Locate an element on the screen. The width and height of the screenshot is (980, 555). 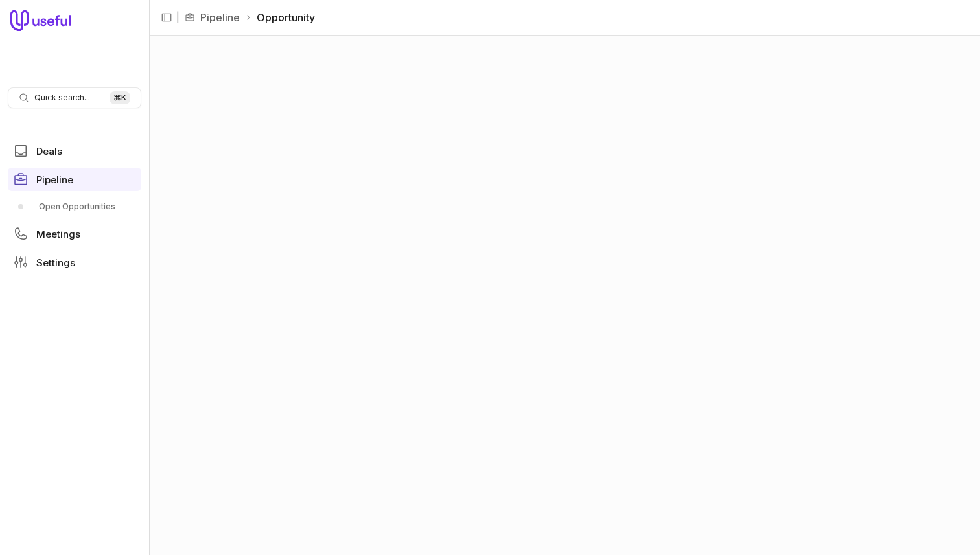
span: Settings is located at coordinates (56, 263).